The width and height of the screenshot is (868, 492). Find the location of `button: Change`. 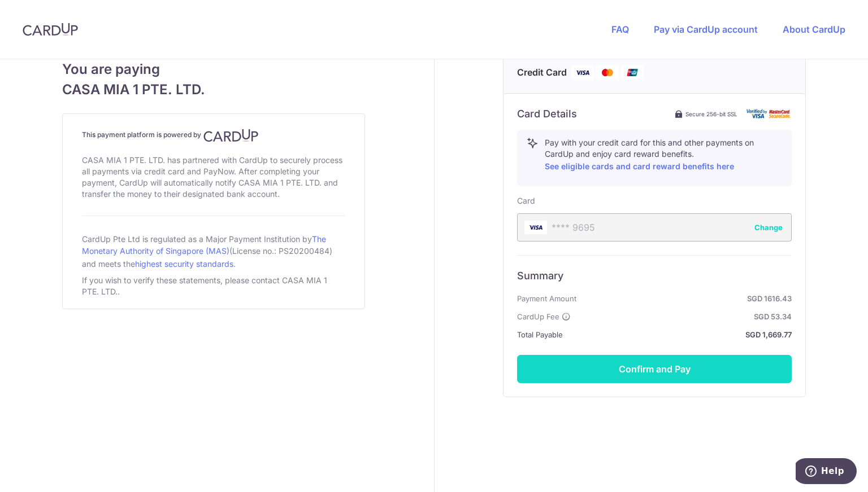

button: Change is located at coordinates (769, 228).